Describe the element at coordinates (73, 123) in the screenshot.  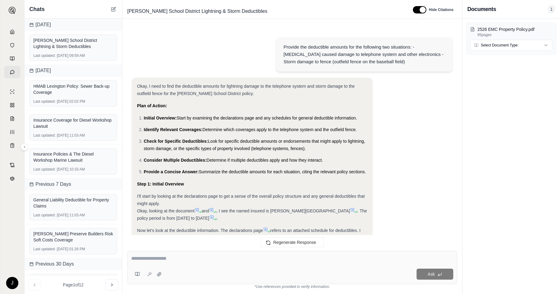
I see `div: Insurance Coverage for Diesel Workshop Lawsuit` at that location.